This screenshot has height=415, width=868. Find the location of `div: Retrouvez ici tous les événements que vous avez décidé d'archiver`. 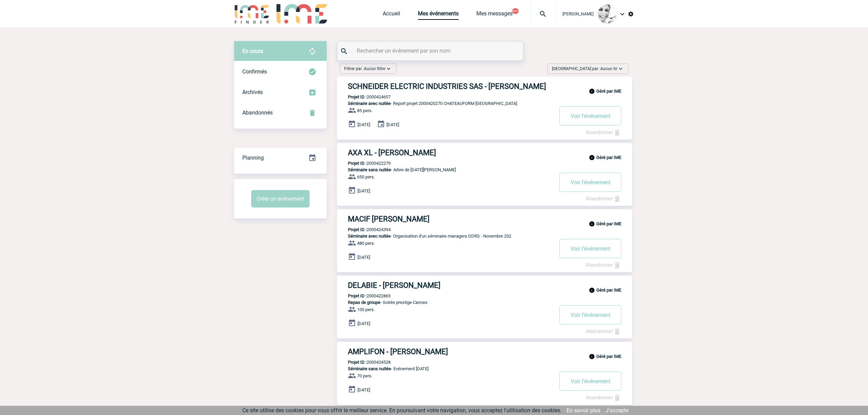

div: Retrouvez ici tous les événements que vous avez décidé d'archiver is located at coordinates (280, 93).